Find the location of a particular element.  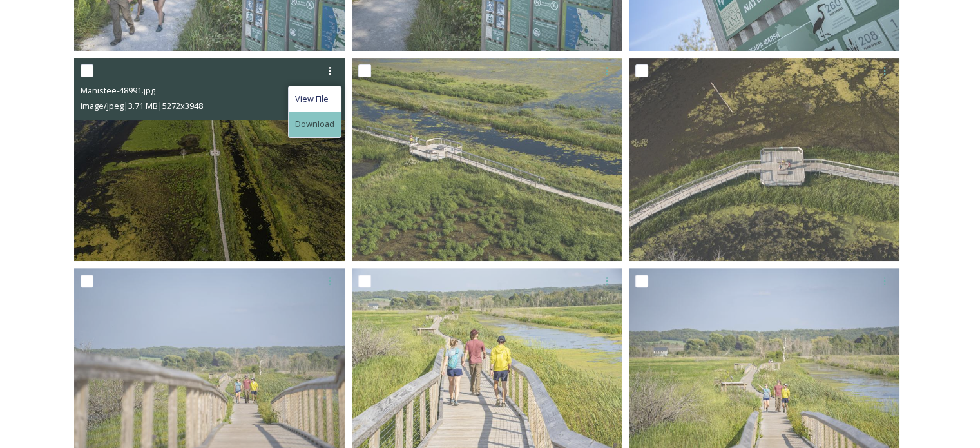

img: Manistee-48992.jpg is located at coordinates (487, 160).